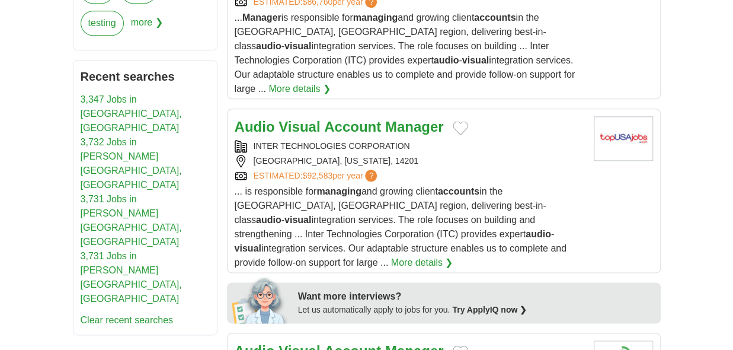  I want to click on a: Clear recent searches, so click(127, 320).